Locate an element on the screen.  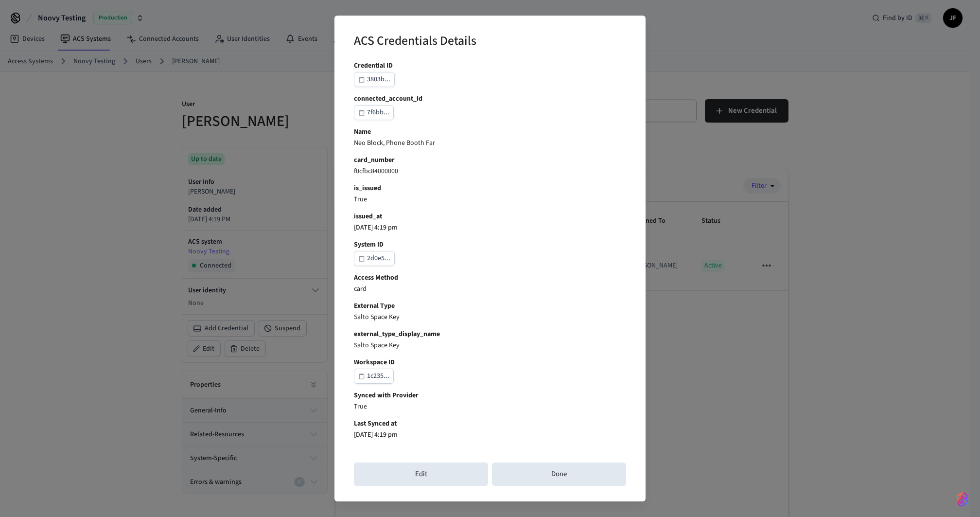
div: 3803b... is located at coordinates (379, 79).